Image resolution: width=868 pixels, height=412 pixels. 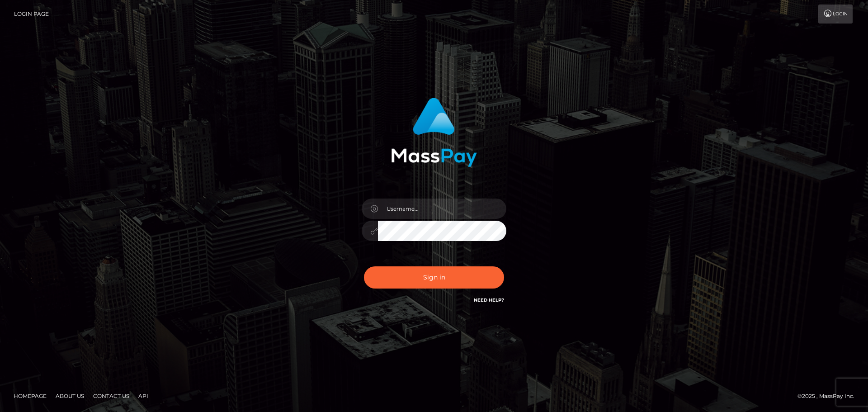 I want to click on input: Username..., so click(x=442, y=209).